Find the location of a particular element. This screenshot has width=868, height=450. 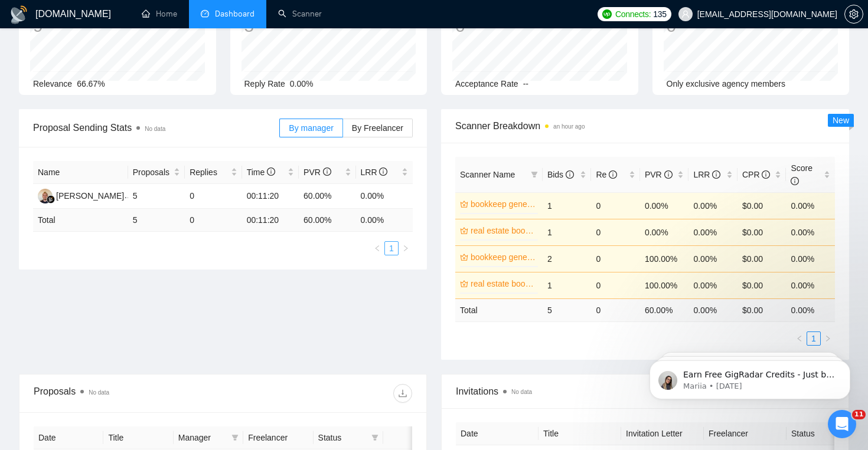

th: Proposals is located at coordinates (157, 172).